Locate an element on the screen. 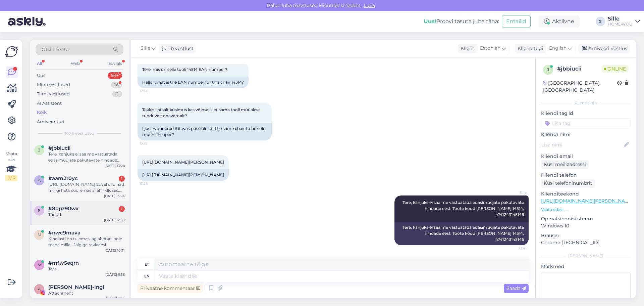  div: Küsi meiliaadressi is located at coordinates (565, 164).